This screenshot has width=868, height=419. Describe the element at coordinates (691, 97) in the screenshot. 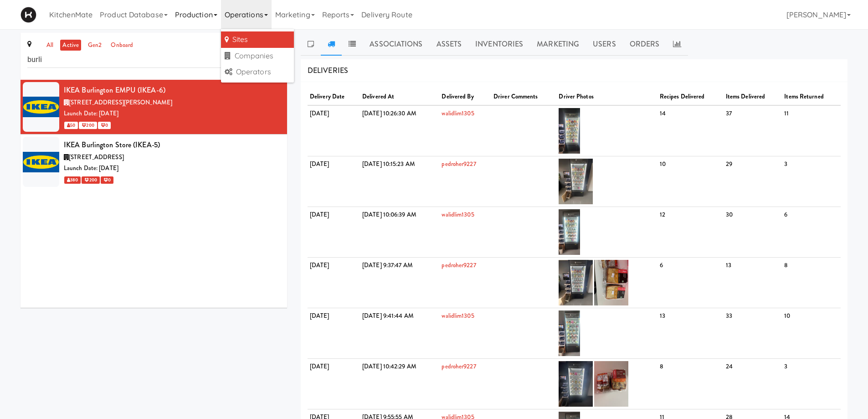

I see `th: Recipes Delivered` at that location.